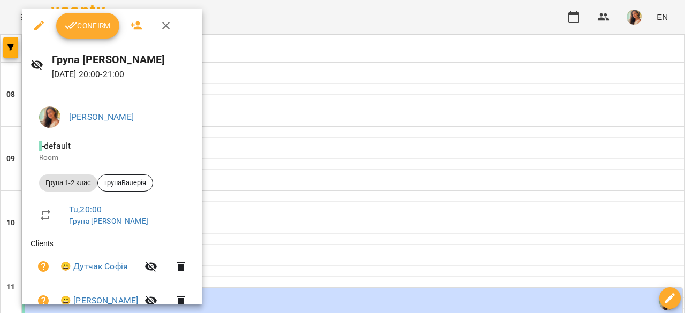 The image size is (685, 313). What do you see at coordinates (88, 26) in the screenshot?
I see `span: Confirm` at bounding box center [88, 26].